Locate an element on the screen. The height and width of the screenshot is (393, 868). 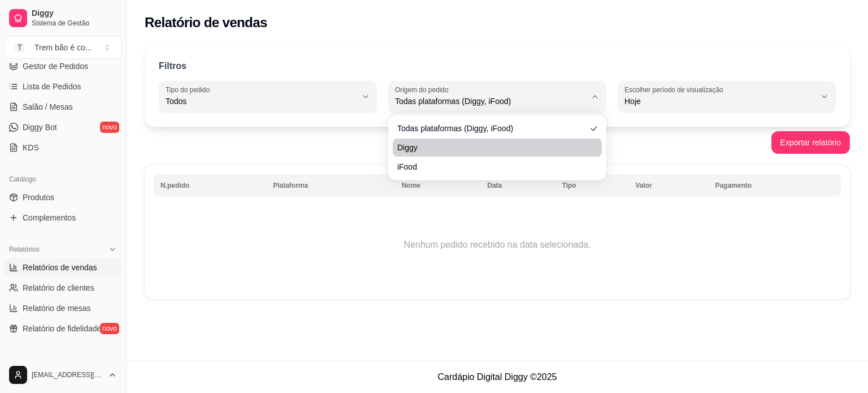
span: Hoje is located at coordinates (720, 101).